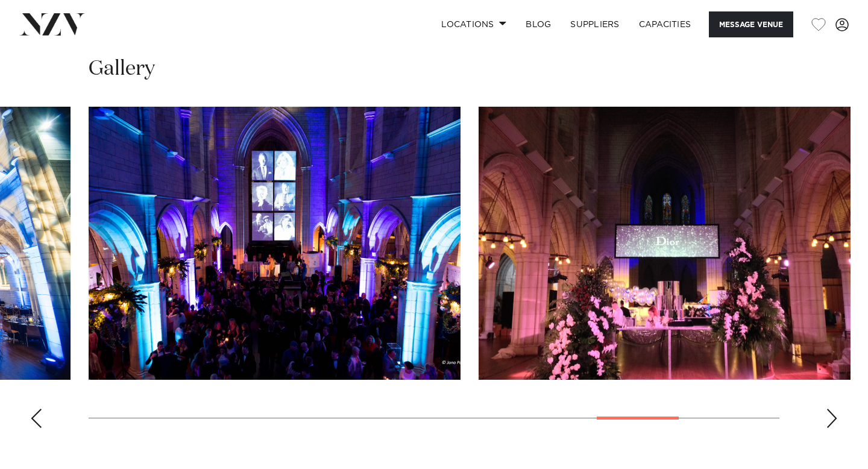  What do you see at coordinates (122, 69) in the screenshot?
I see `h2: Gallery` at bounding box center [122, 69].